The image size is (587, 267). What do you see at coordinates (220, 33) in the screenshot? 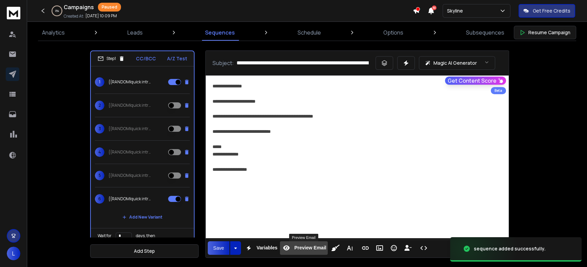
I see `p: Sequences` at bounding box center [220, 33].